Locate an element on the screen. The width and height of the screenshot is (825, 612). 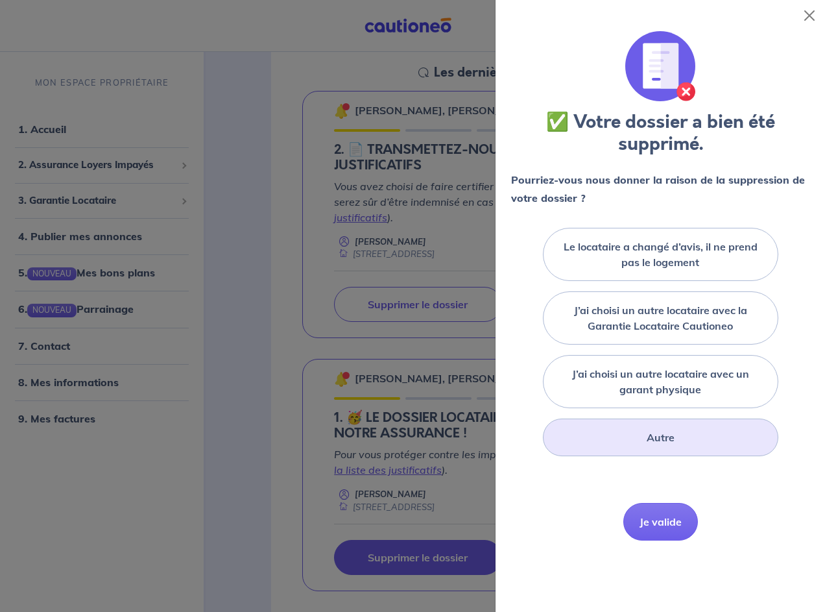
strong: Pourriez-vous nous donner la raison de la suppression de votre dossier ? is located at coordinates (658, 189).